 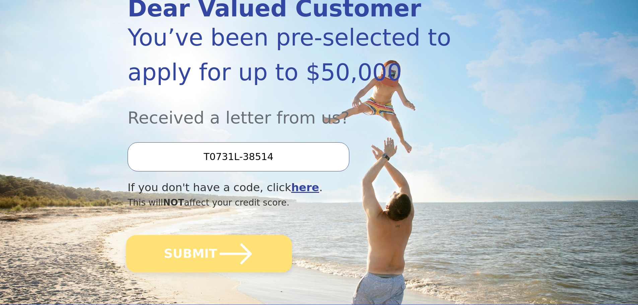 What do you see at coordinates (290, 187) in the screenshot?
I see `div: If you don't have a code, click .` at bounding box center [290, 187].